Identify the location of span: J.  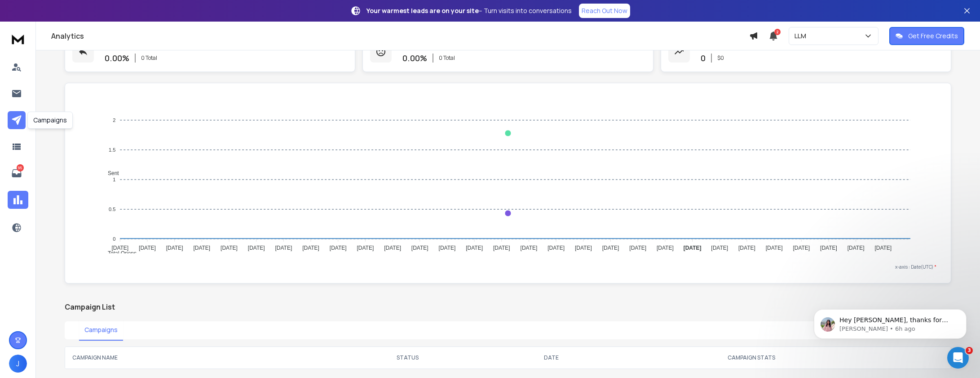
(18, 364).